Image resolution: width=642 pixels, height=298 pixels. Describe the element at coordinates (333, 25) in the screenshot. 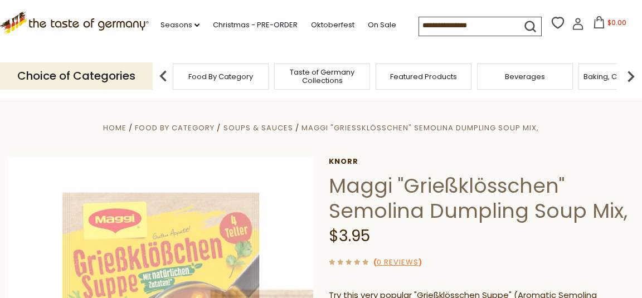

I see `a: Oktoberfest` at that location.